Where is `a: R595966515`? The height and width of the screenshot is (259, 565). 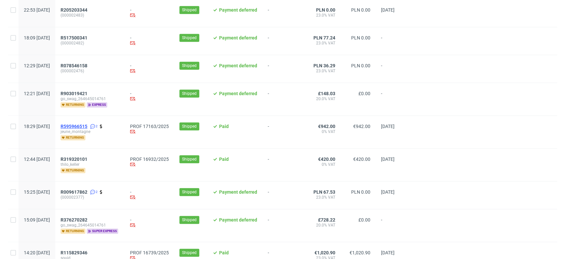
a: R595966515 is located at coordinates (75, 126).